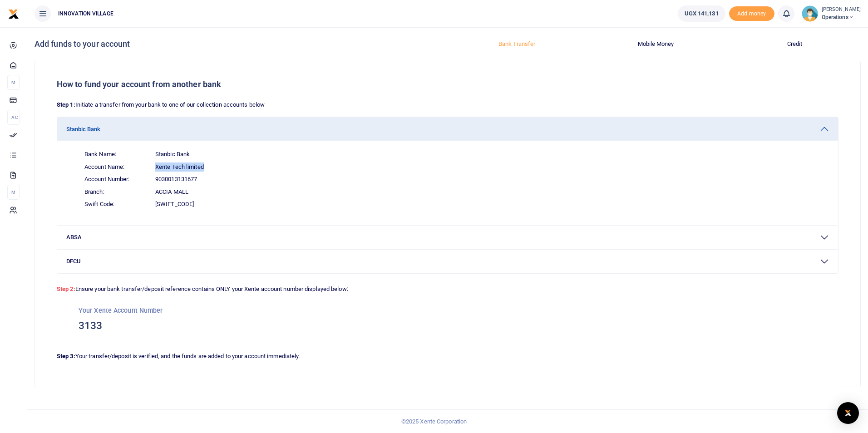 Image resolution: width=868 pixels, height=433 pixels. Describe the element at coordinates (701, 14) in the screenshot. I see `a: UGX 141,131` at that location.